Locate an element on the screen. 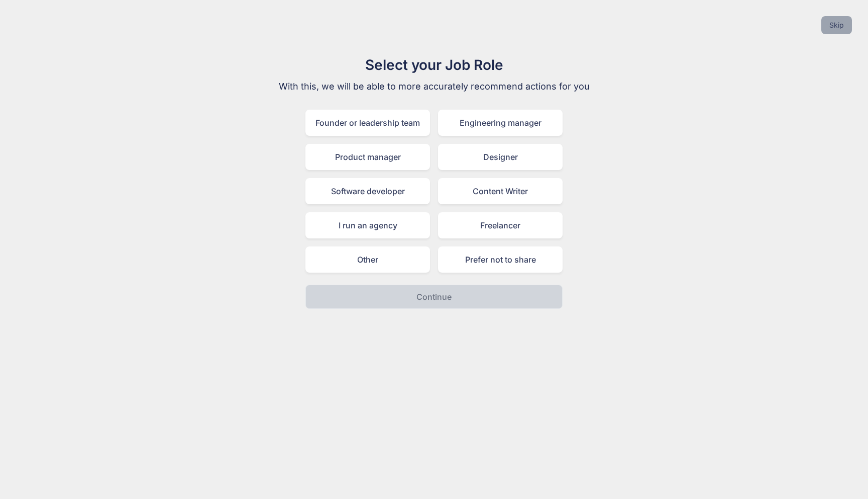 The width and height of the screenshot is (868, 499). p: Continue is located at coordinates (434, 297).